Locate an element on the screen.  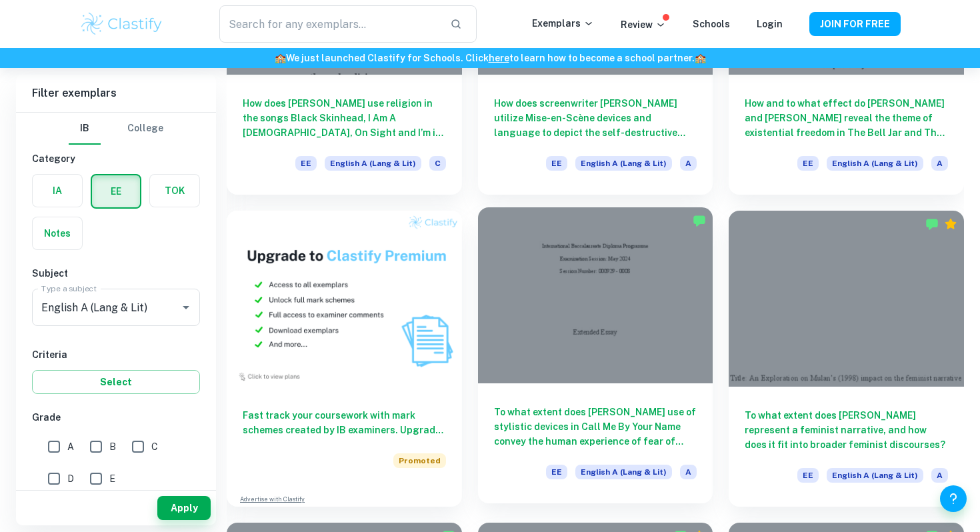
button: EE is located at coordinates (116, 191).